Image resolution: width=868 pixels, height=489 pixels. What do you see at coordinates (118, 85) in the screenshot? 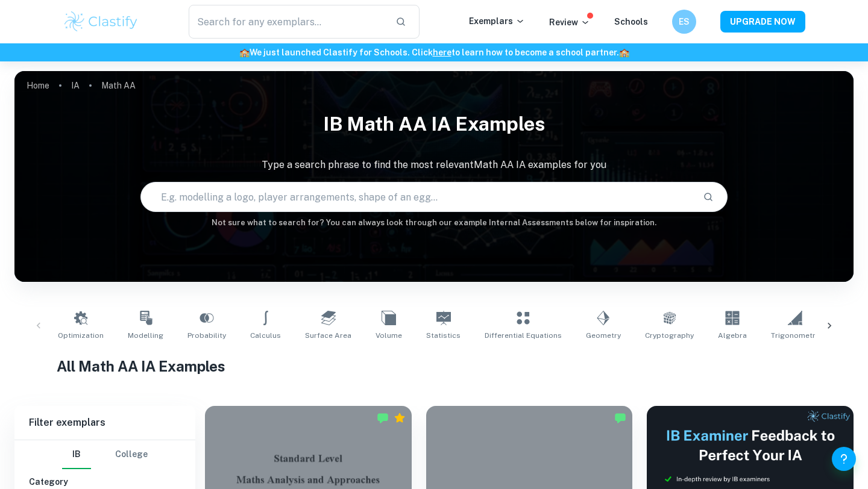
I see `p: Math AA` at bounding box center [118, 85].